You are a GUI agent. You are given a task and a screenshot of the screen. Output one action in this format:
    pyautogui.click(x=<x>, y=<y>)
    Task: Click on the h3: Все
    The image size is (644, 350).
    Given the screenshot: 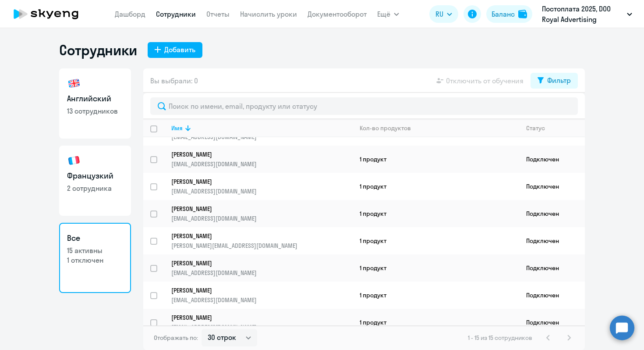 What is the action you would take?
    pyautogui.click(x=95, y=238)
    